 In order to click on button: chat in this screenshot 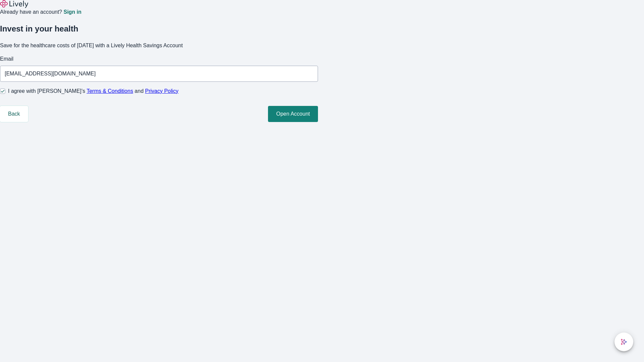, I will do `click(624, 342)`.